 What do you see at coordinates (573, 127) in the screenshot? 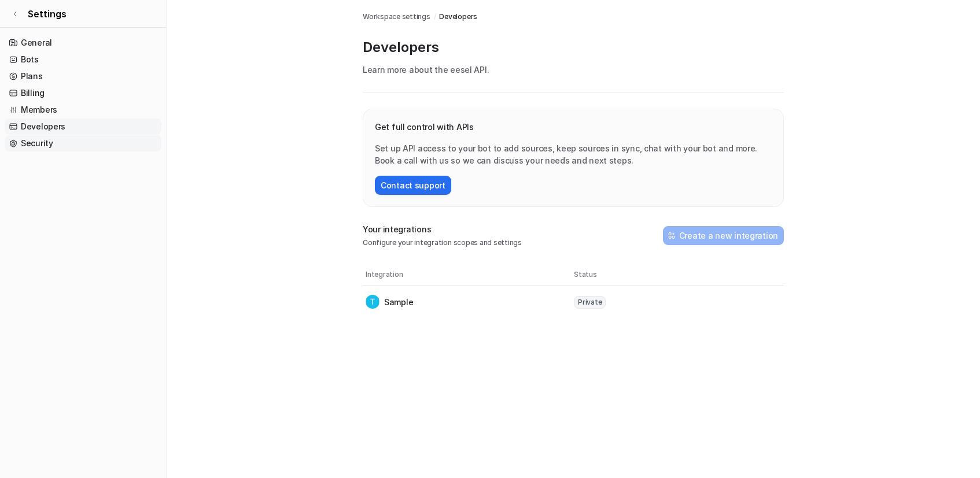
I see `p: Get full control with APIs` at bounding box center [573, 127].